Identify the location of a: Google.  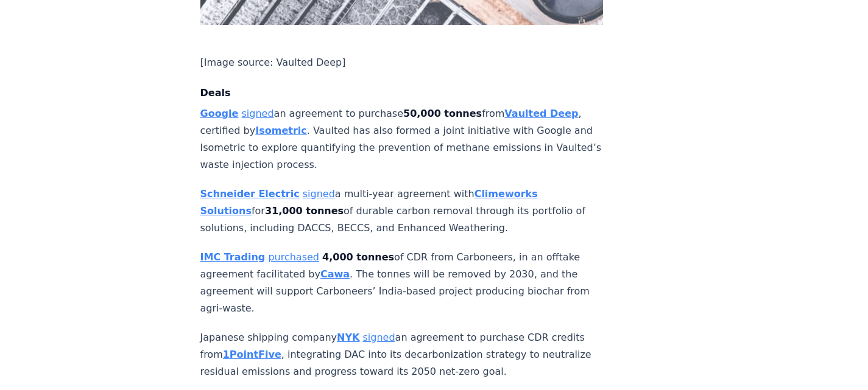
(219, 113).